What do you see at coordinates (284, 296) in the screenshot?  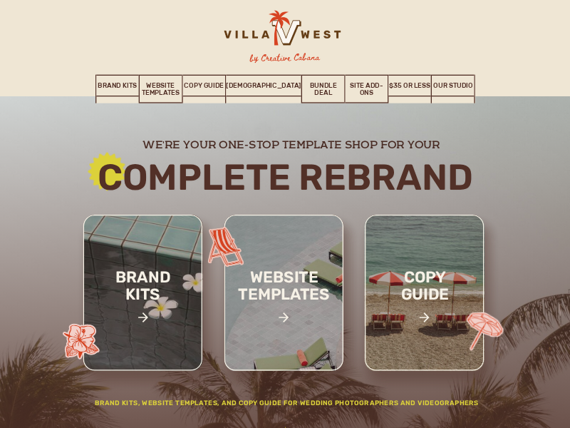 I see `h2: website templates` at bounding box center [284, 296].